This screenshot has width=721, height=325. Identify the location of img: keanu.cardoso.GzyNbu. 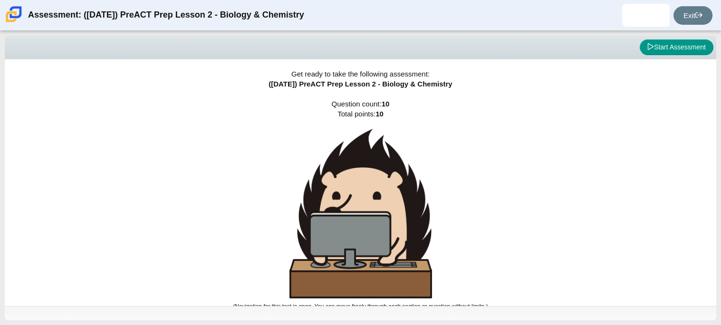
(646, 15).